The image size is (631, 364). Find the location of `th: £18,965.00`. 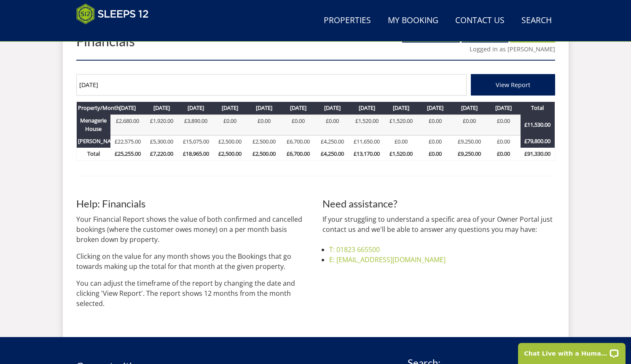

th: £18,965.00 is located at coordinates (196, 154).